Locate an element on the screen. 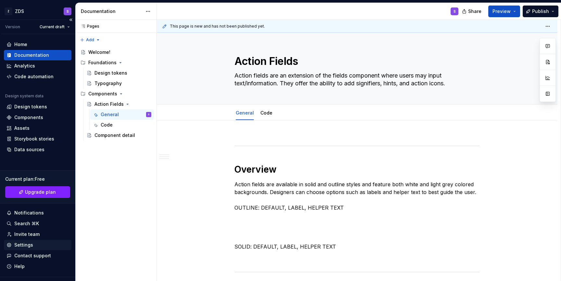  a: Data sources is located at coordinates (38, 150).